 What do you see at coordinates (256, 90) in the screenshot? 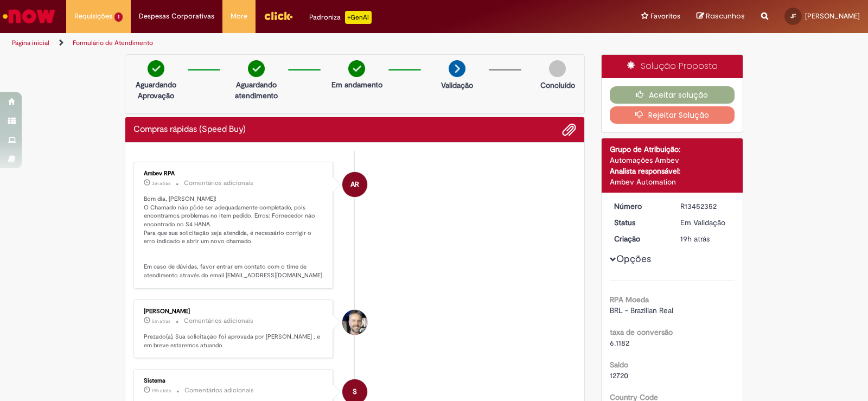
I see `p: Aguardando atendimento` at bounding box center [256, 90].